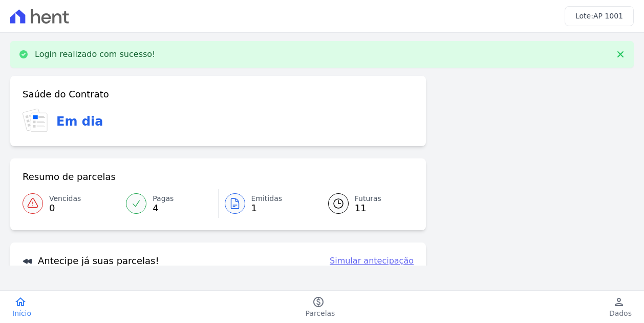 The image size is (644, 323). I want to click on a: Futuras 11, so click(365, 204).